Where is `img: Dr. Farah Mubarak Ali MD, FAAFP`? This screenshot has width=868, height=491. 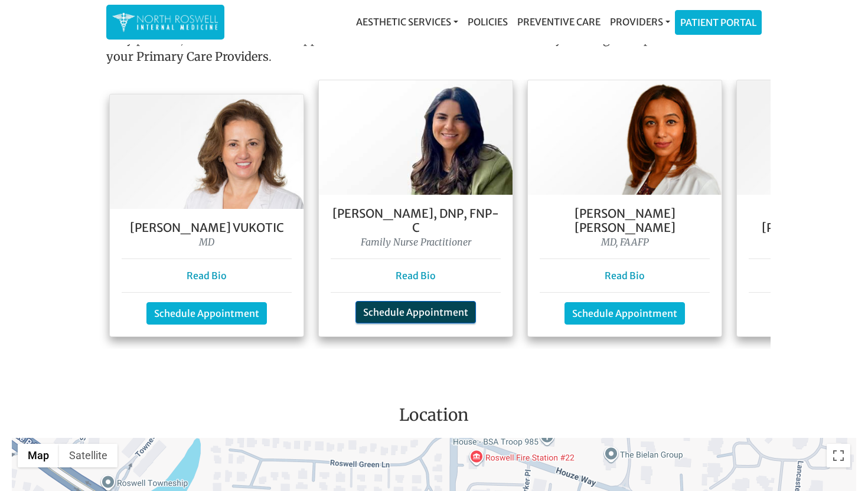 img: Dr. Farah Mubarak Ali MD, FAAFP is located at coordinates (625, 137).